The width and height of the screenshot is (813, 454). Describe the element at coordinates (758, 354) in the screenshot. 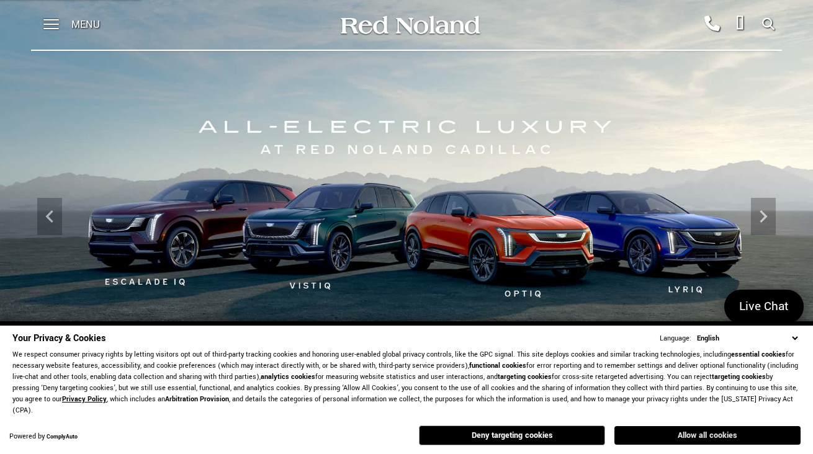

I see `strong: essential cookies` at that location.